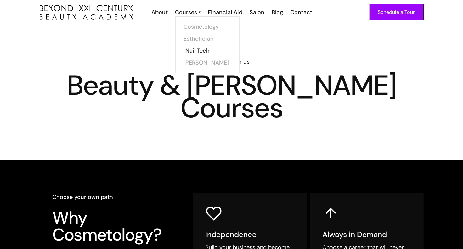 This screenshot has height=249, width=463. What do you see at coordinates (86, 12) in the screenshot?
I see `img: beyond 21st century beauty academy logo` at bounding box center [86, 12].